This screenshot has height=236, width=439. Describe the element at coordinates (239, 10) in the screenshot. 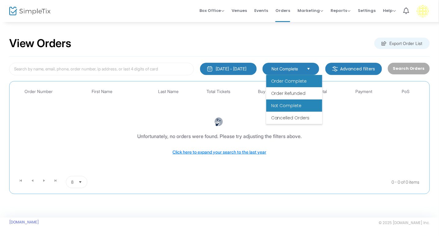

I see `span: Venues` at that location.